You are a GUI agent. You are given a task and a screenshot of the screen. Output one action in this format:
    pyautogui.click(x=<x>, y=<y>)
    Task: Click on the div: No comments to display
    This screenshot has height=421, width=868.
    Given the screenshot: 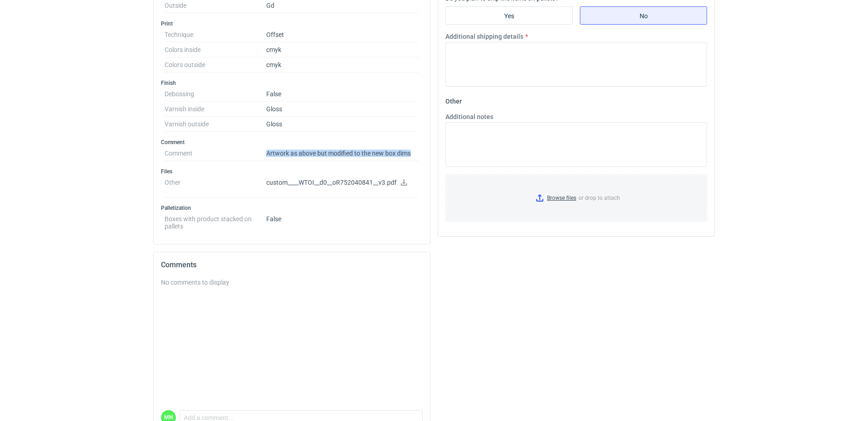 What is the action you would take?
    pyautogui.click(x=292, y=283)
    